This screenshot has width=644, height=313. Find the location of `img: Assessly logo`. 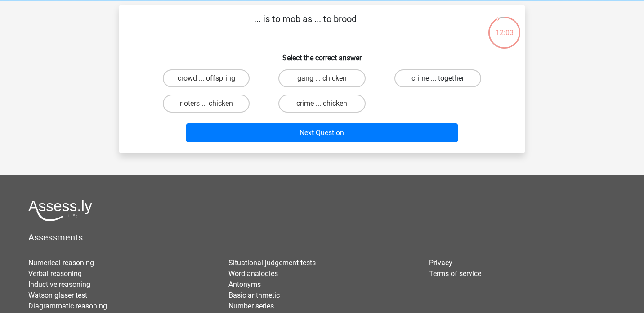

img: Assessly logo is located at coordinates (60, 210).